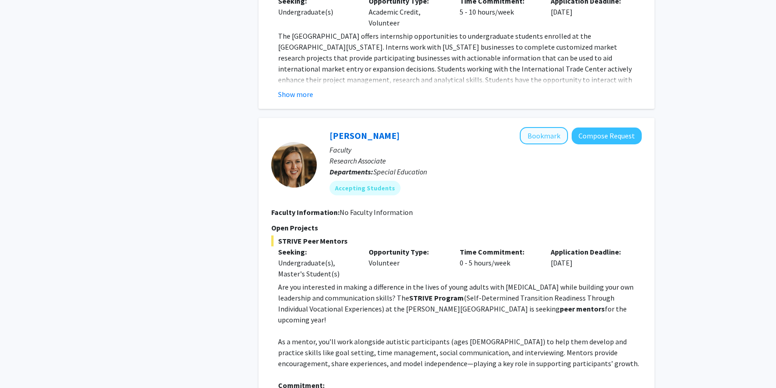  What do you see at coordinates (400, 172) in the screenshot?
I see `span: Special Education` at bounding box center [400, 172].